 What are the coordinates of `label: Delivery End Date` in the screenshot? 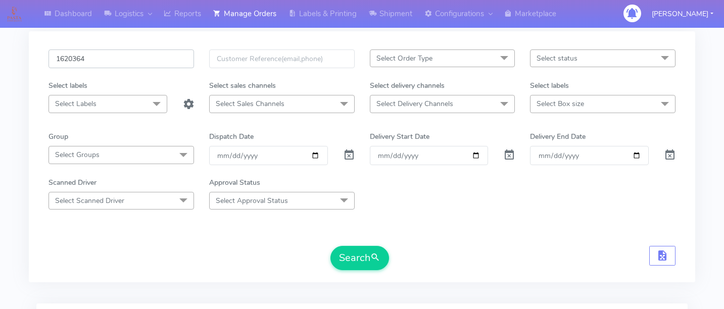 It's located at (558, 136).